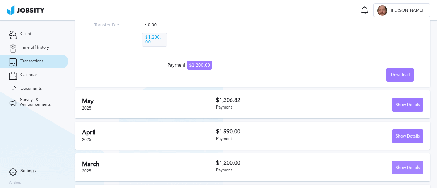  Describe the element at coordinates (267, 163) in the screenshot. I see `h3: $1,200.00` at that location.